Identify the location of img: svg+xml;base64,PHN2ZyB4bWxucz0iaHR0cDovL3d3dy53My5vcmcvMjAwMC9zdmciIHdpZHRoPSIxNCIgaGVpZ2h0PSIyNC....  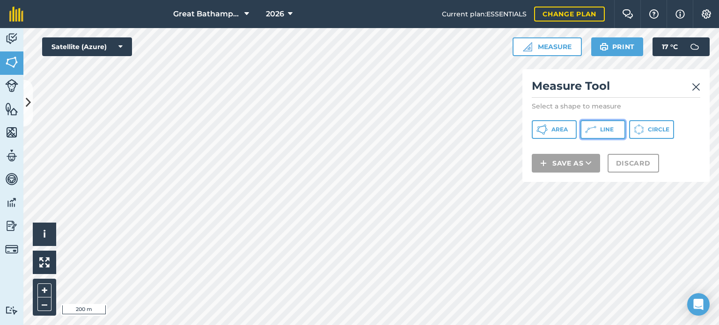
(543, 163).